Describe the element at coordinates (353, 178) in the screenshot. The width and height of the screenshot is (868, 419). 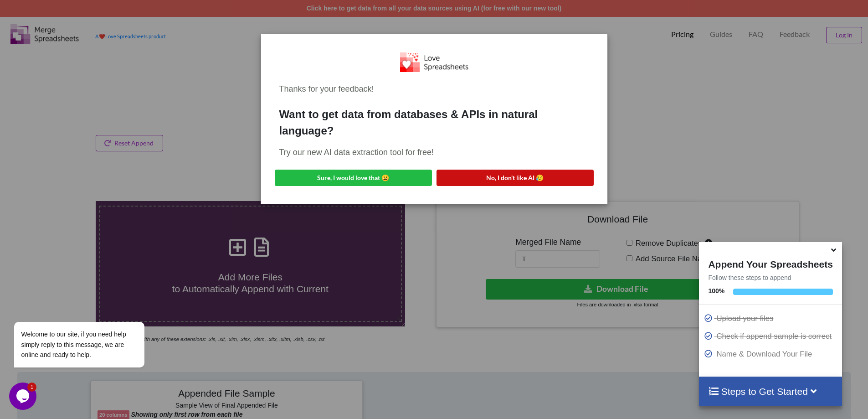
I see `button: Sure, I would love that 😀` at that location.